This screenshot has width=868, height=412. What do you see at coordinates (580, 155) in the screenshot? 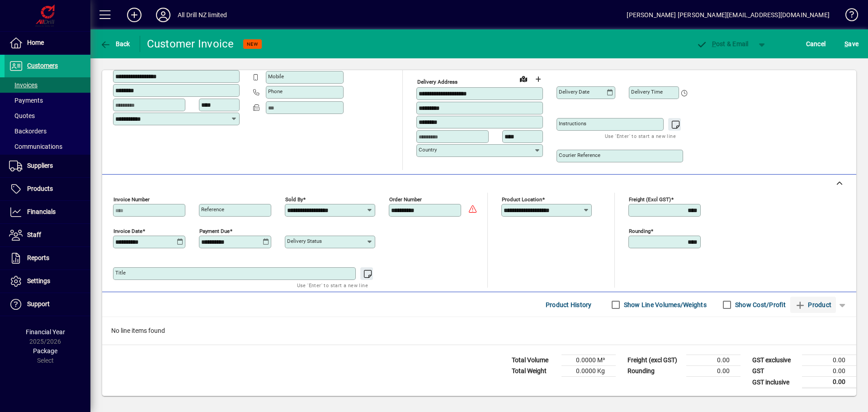
I see `mat-label: Courier Reference` at bounding box center [580, 155].